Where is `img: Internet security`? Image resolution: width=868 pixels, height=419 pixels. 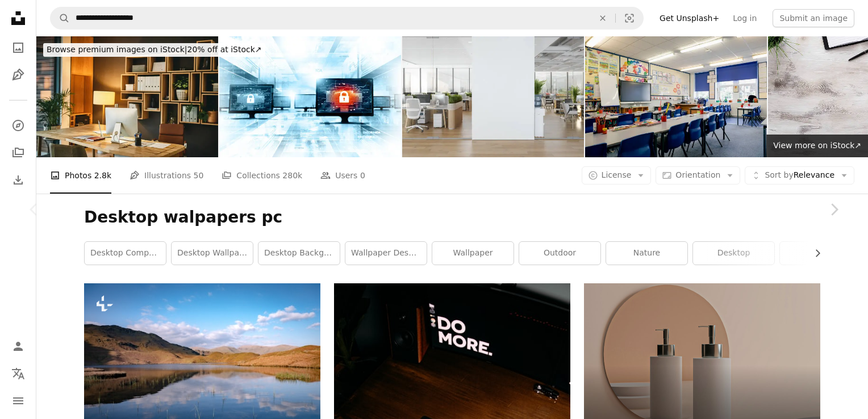
img: Internet security is located at coordinates (310, 97).